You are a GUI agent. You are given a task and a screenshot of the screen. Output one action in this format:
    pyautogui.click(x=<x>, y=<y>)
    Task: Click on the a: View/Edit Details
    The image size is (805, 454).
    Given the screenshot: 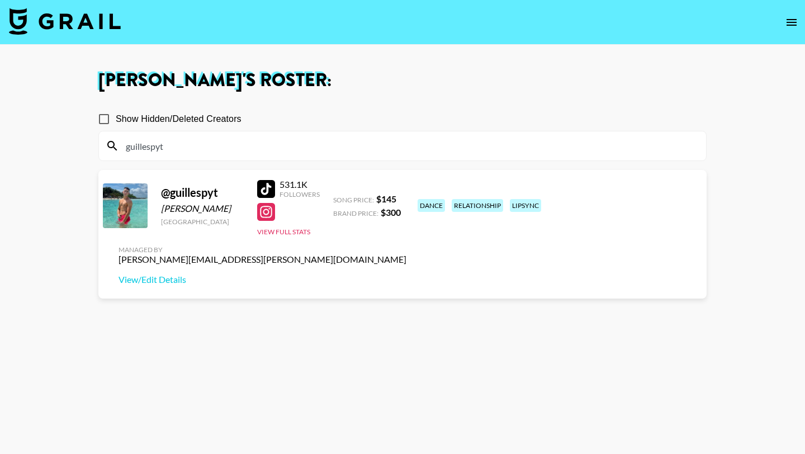 What is the action you would take?
    pyautogui.click(x=262, y=279)
    